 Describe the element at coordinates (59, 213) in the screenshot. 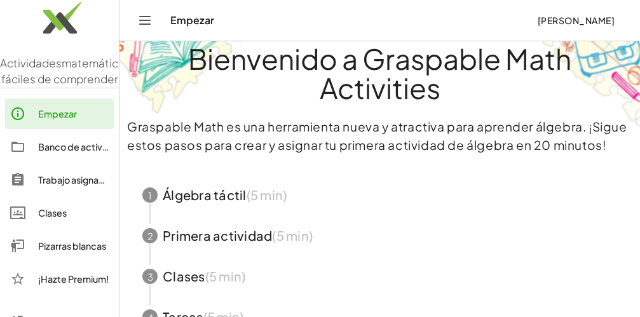

I see `a: Clases` at that location.